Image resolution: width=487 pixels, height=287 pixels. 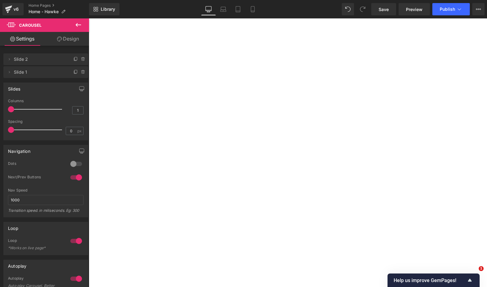 I want to click on div: *Works on live page*, so click(x=36, y=248).